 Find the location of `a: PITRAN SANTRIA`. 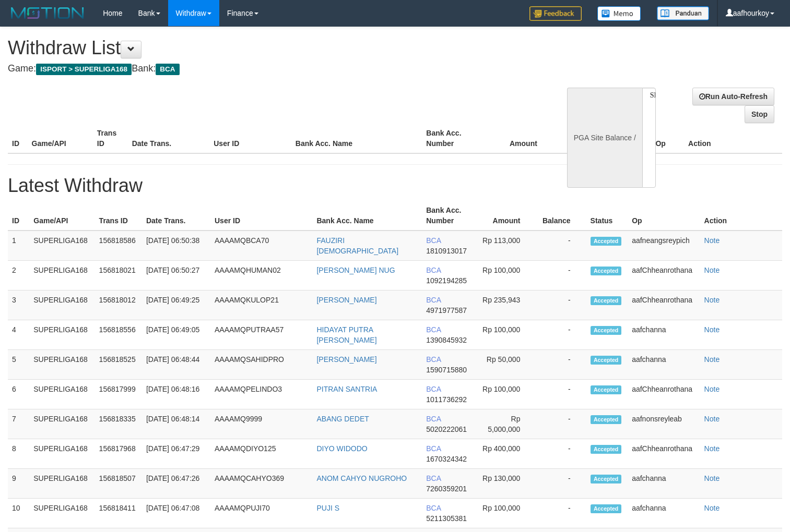

a: PITRAN SANTRIA is located at coordinates (346, 389).